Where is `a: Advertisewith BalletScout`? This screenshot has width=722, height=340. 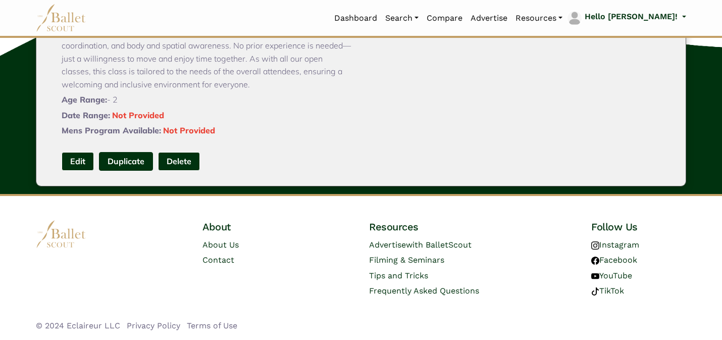
a: Advertisewith BalletScout is located at coordinates (420, 245).